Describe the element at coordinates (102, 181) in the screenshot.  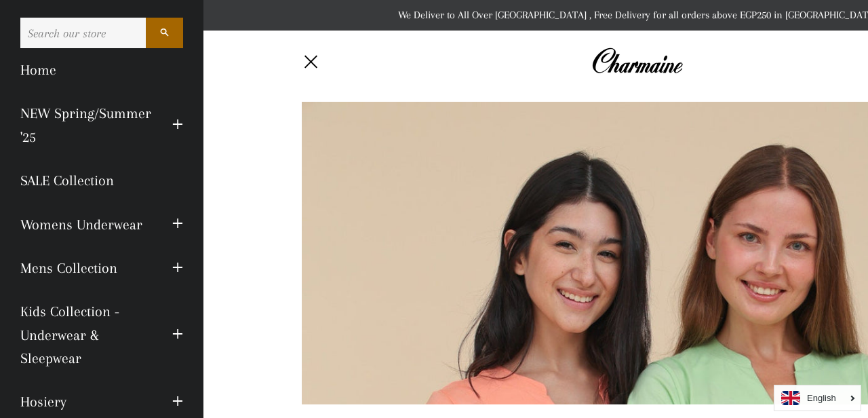
I see `a: SALE Collection` at that location.